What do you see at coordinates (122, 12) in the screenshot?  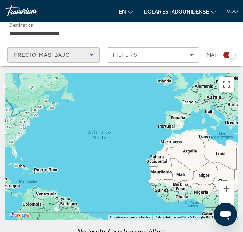 I see `font: en` at bounding box center [122, 12].